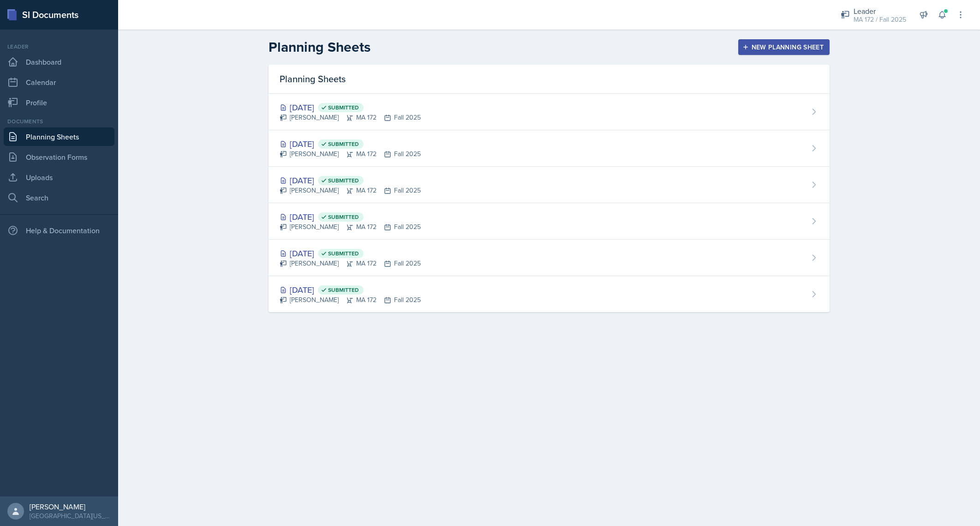  What do you see at coordinates (59, 121) in the screenshot?
I see `div: Documents` at bounding box center [59, 121].